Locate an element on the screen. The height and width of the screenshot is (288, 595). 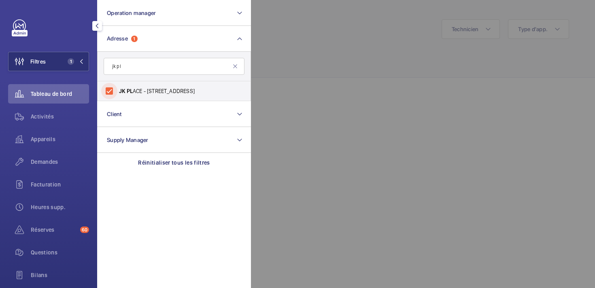
span: Réserves is located at coordinates (54, 230).